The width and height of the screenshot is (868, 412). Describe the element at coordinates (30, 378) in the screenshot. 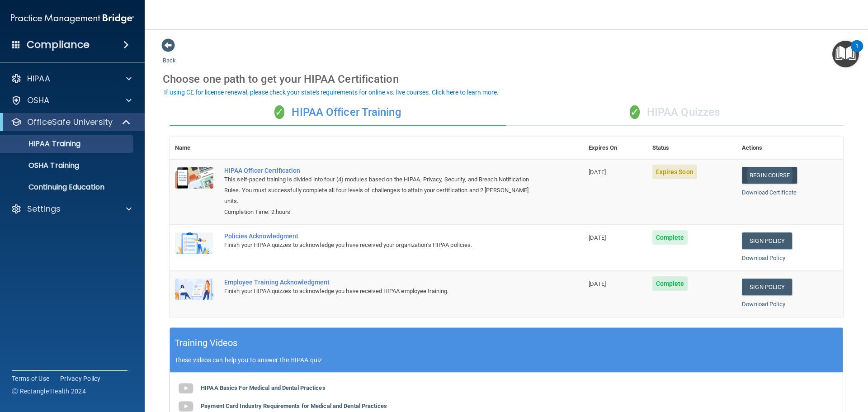

I see `a: Terms of Use` at that location.